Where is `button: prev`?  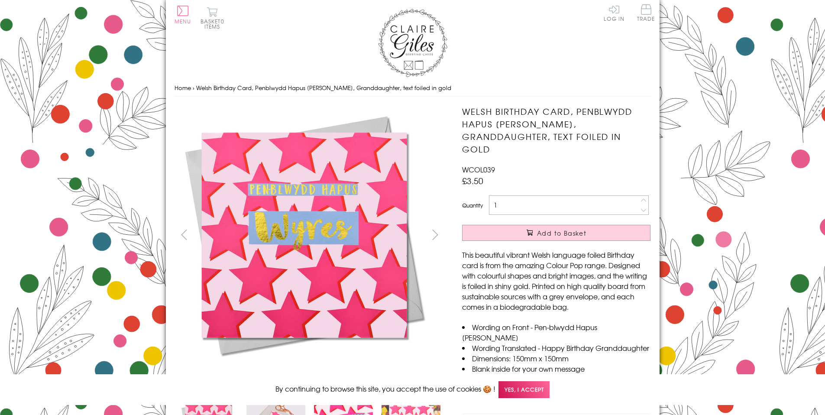
button: prev is located at coordinates (184, 234).